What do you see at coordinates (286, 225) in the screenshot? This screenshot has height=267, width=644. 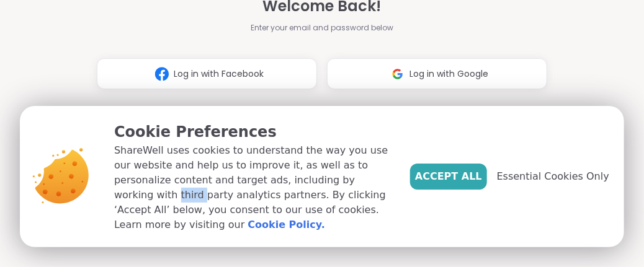 I see `a: Cookie Policy.` at bounding box center [286, 225].